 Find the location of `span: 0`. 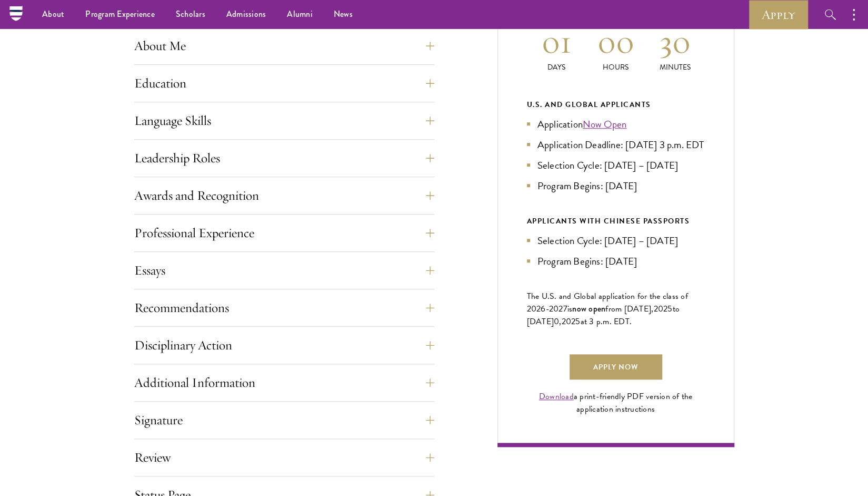

span: 0 is located at coordinates (557, 321).